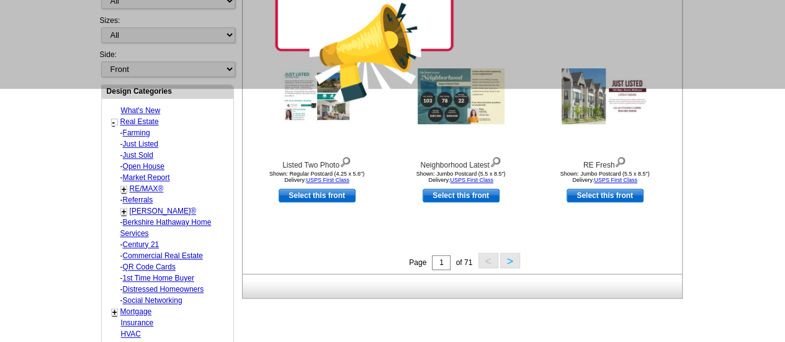 This screenshot has height=342, width=785. I want to click on a: Insurance, so click(137, 323).